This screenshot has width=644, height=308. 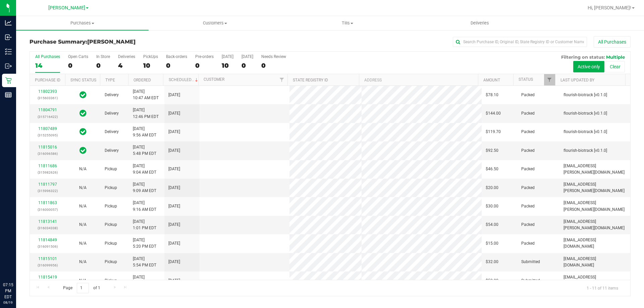 I want to click on a: 11811797, so click(x=48, y=185).